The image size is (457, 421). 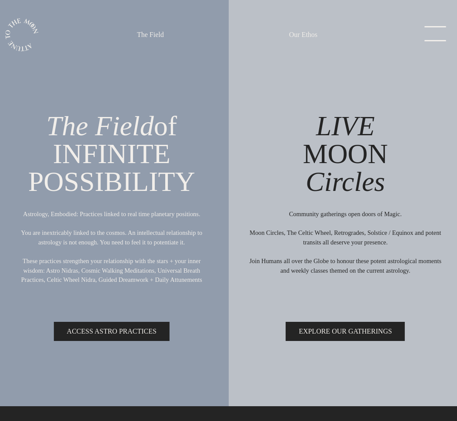 What do you see at coordinates (112, 331) in the screenshot?
I see `a: ACCESS ASTRO PRACTICES` at bounding box center [112, 331].